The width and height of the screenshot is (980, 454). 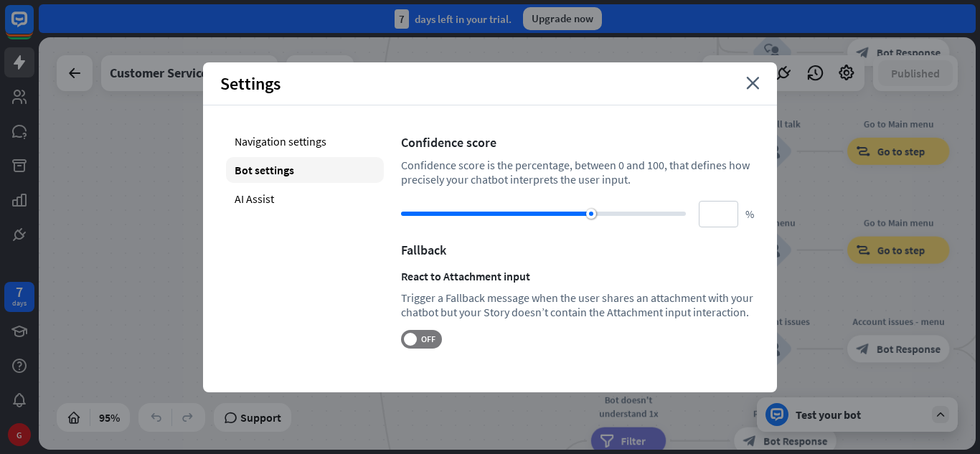 What do you see at coordinates (109, 417) in the screenshot?
I see `div: 95%` at bounding box center [109, 417].